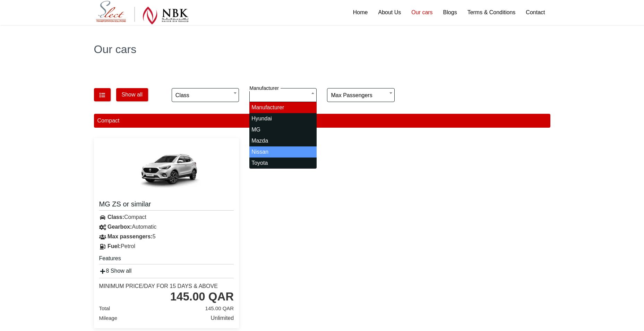 This screenshot has height=331, width=644. What do you see at coordinates (132, 95) in the screenshot?
I see `button: Show all` at bounding box center [132, 95].